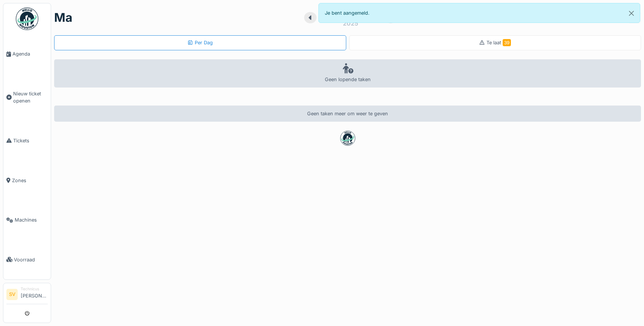  Describe the element at coordinates (348, 113) in the screenshot. I see `div: Geen taken meer om weer te geven` at that location.